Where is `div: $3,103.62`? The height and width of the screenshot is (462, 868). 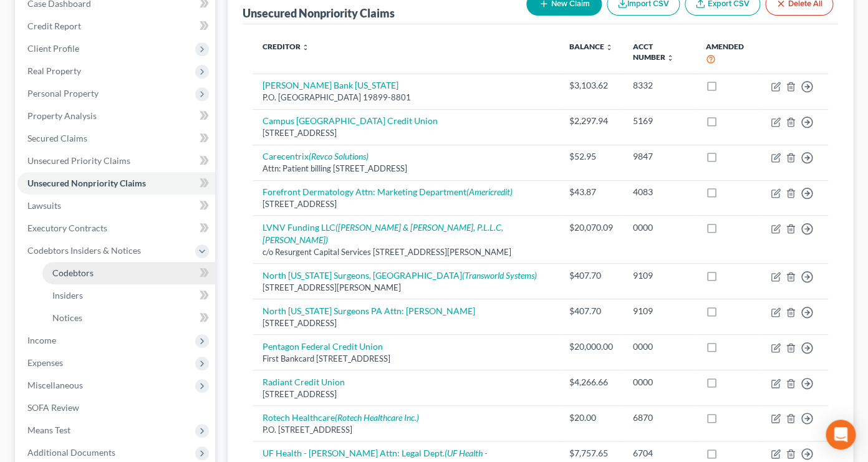
div: $3,103.62 is located at coordinates (591, 85).